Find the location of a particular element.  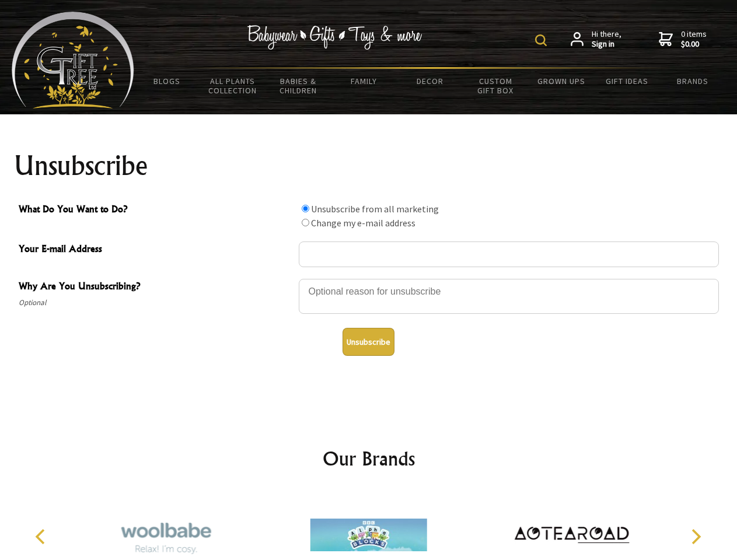

button: Next is located at coordinates (695, 537).